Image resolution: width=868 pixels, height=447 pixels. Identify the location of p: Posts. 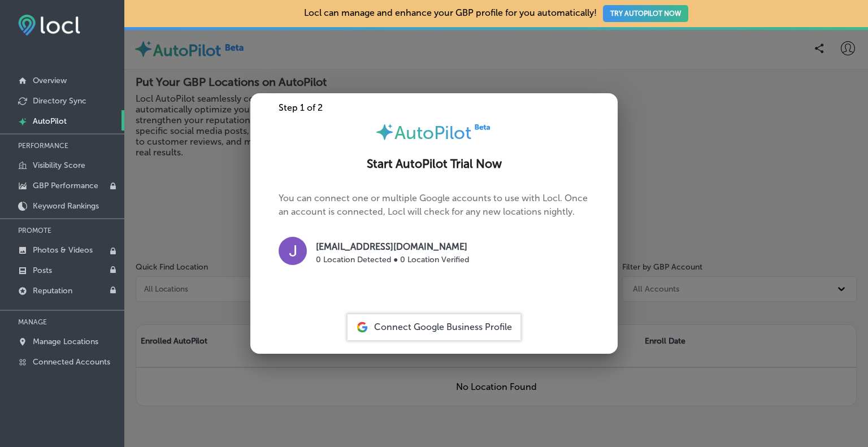
(42, 270).